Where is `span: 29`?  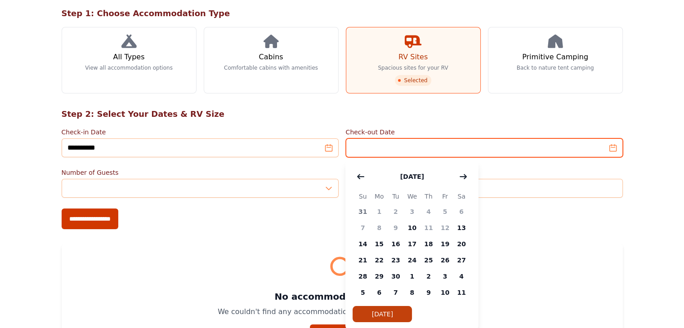
span: 29 is located at coordinates (379, 277).